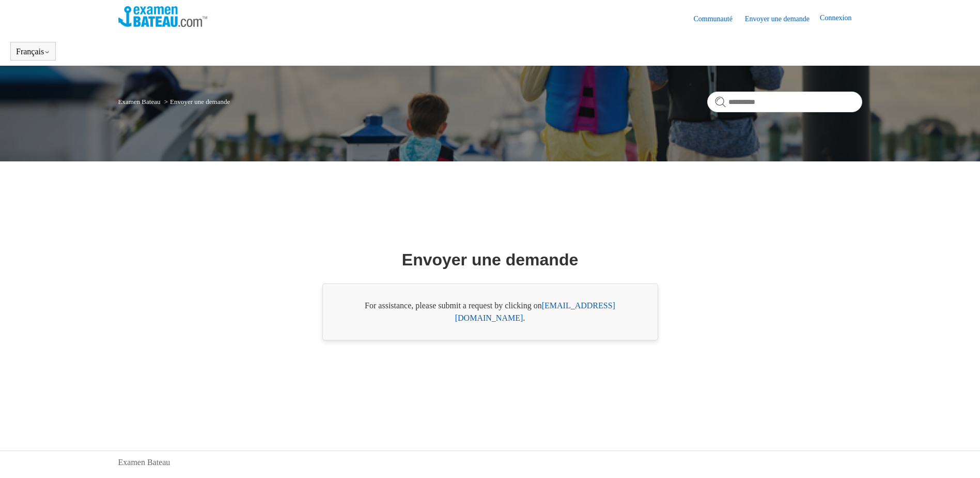 This screenshot has width=980, height=478. What do you see at coordinates (841, 19) in the screenshot?
I see `a: Connexion` at bounding box center [841, 19].